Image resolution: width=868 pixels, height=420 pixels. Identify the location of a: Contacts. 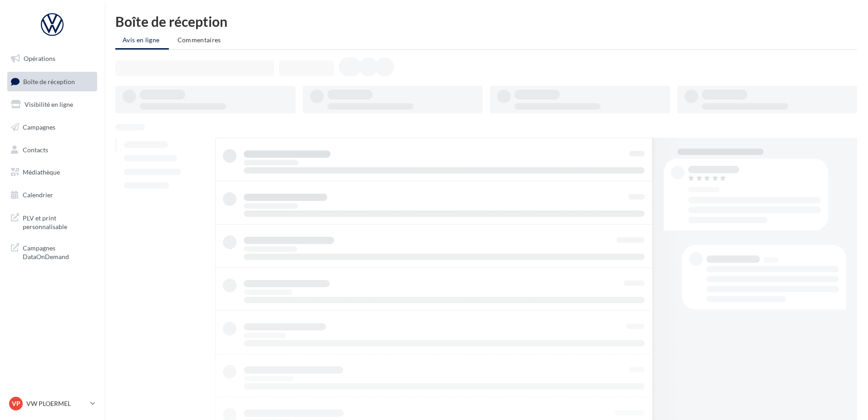
(52, 150).